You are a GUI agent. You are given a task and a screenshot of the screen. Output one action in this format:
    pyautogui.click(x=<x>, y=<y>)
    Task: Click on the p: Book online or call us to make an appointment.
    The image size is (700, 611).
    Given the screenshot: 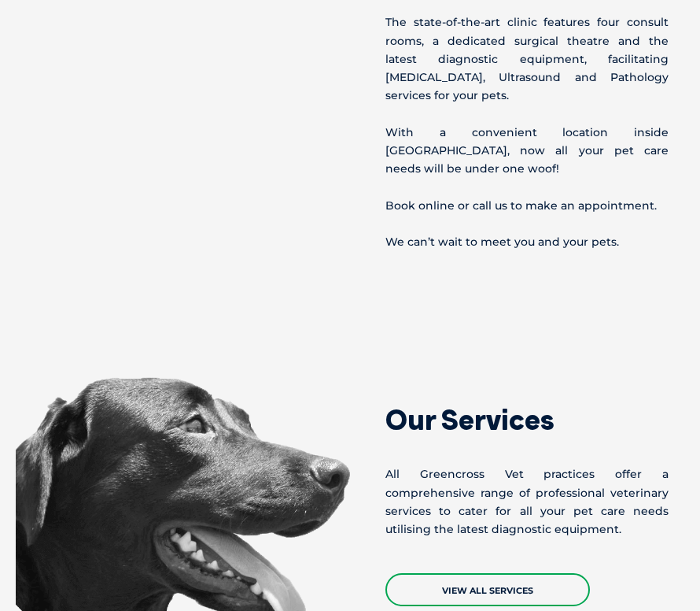 What is the action you would take?
    pyautogui.click(x=527, y=205)
    